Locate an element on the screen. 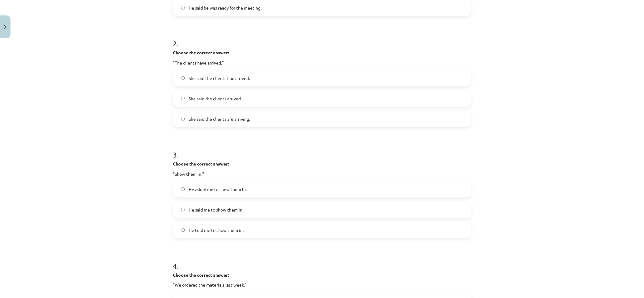 The height and width of the screenshot is (298, 644). h1: 2 . is located at coordinates (322, 38).